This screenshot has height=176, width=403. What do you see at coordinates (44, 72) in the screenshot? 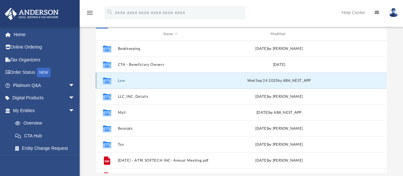
I see `a: Order StatusNEW` at bounding box center [44, 72].